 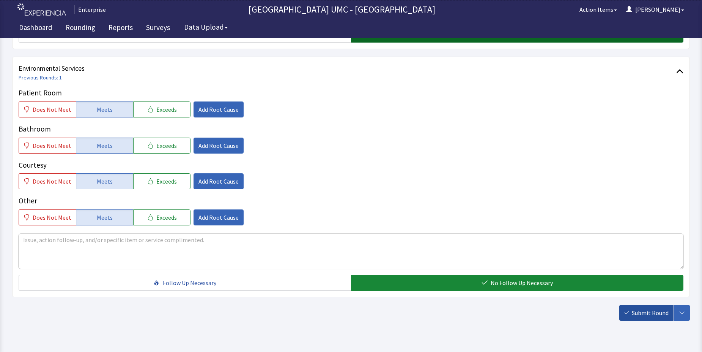 What do you see at coordinates (351, 165) in the screenshot?
I see `p: Courtesy` at bounding box center [351, 165].